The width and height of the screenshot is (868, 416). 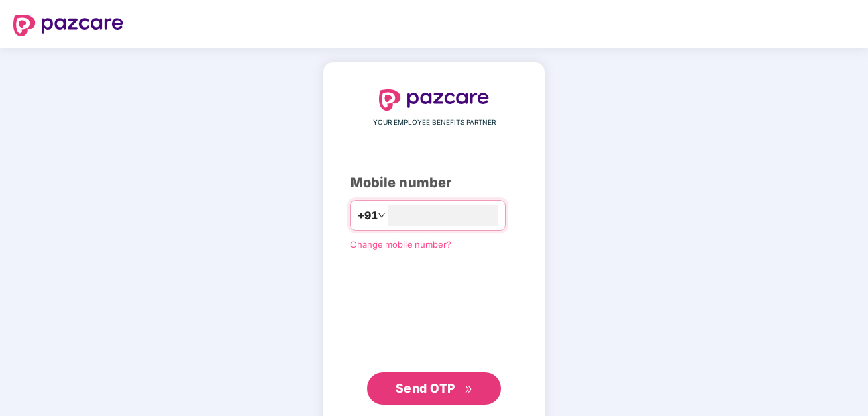 What do you see at coordinates (425, 387) in the screenshot?
I see `span: Send OTP` at bounding box center [425, 387].